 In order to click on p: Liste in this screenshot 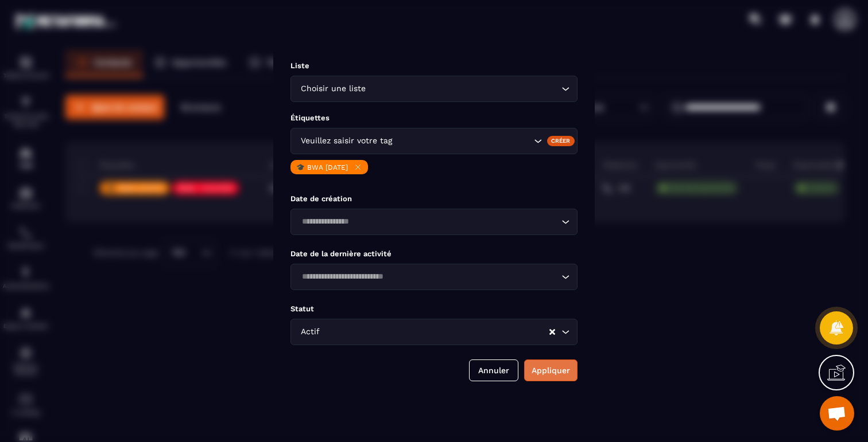, I will do `click(434, 65)`.